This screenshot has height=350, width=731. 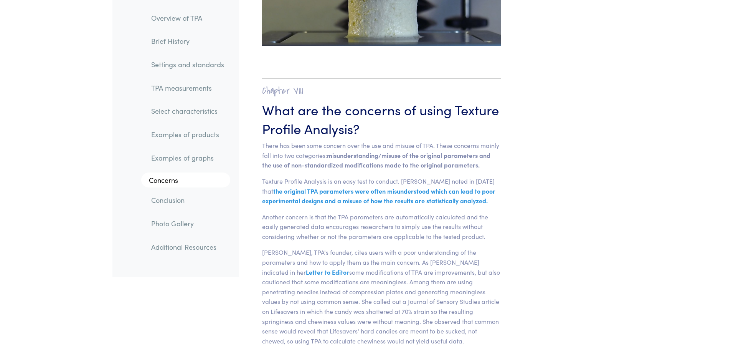 What do you see at coordinates (188, 18) in the screenshot?
I see `a: Overview of TPA` at bounding box center [188, 18].